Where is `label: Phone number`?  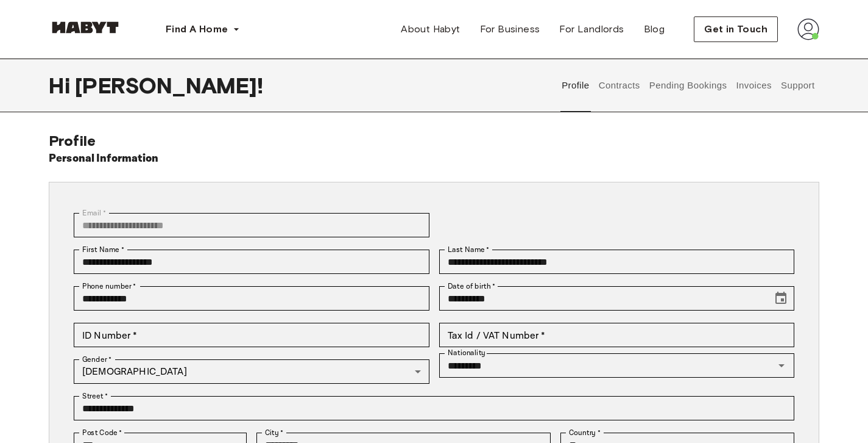
label: Phone number is located at coordinates (109, 286).